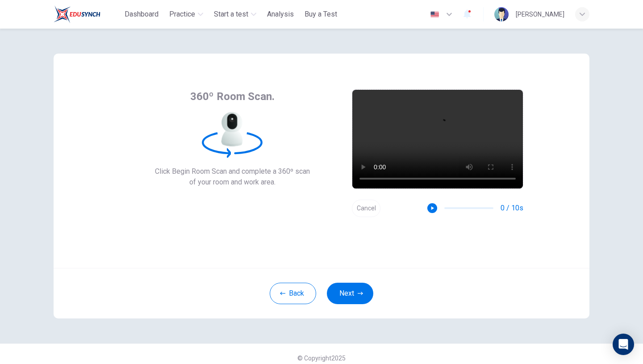  I want to click on span: Start a test, so click(231, 14).